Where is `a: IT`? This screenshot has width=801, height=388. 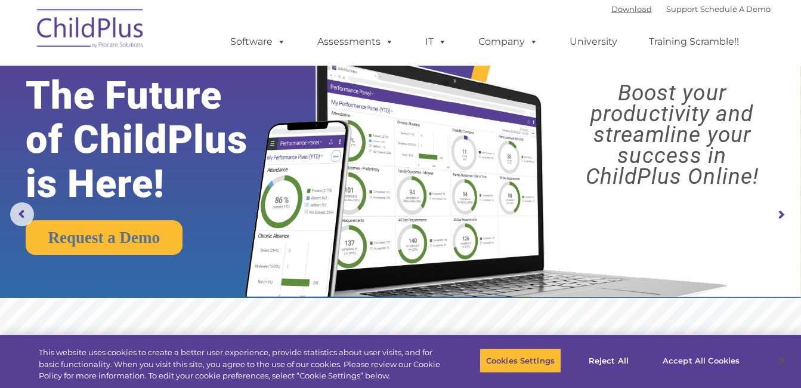 a: IT is located at coordinates (436, 42).